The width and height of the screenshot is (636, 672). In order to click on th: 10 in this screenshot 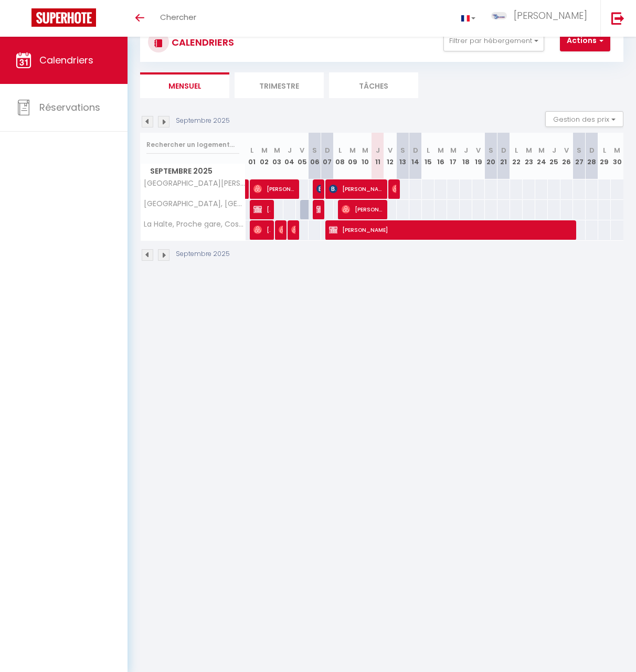, I will do `click(365, 156)`.